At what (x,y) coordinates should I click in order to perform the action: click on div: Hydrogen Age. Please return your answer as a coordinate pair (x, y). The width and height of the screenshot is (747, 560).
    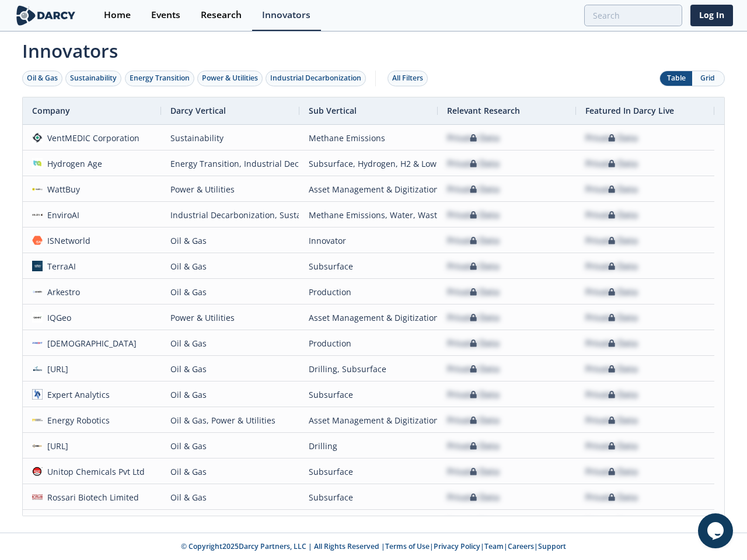
    Looking at the image, I should click on (73, 163).